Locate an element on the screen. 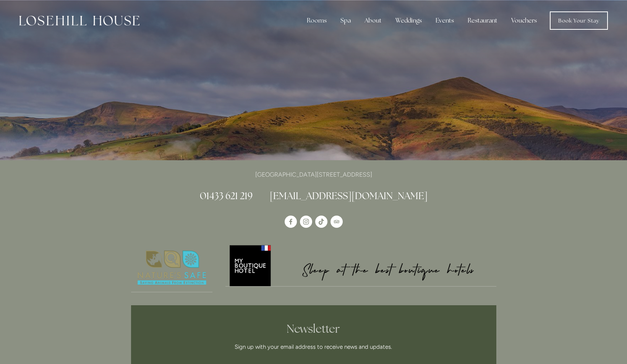 The width and height of the screenshot is (627, 364). div: Spa is located at coordinates (345, 20).